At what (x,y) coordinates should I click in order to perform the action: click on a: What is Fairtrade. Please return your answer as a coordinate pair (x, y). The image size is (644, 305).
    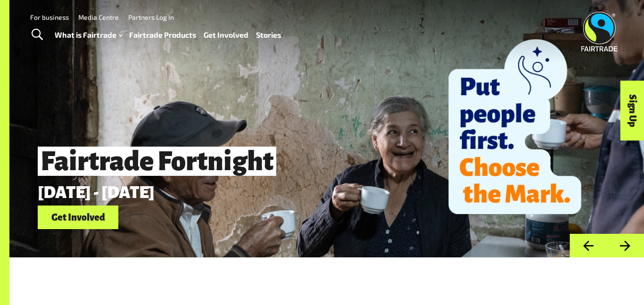
    Looking at the image, I should click on (88, 35).